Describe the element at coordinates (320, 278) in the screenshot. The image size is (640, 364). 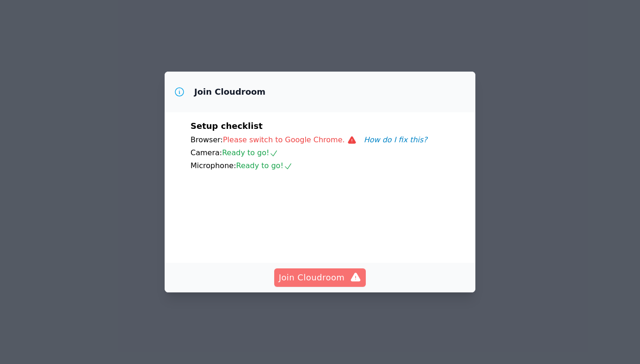
I see `button: Join Cloudroom` at that location.